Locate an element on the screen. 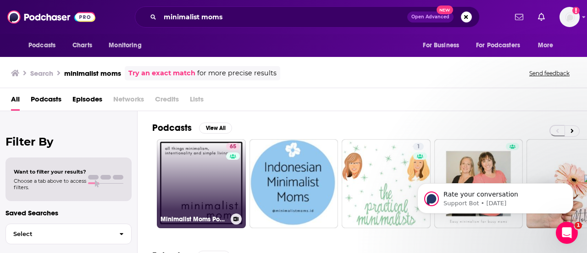  p: Message from Support Bot, sent 5d ago is located at coordinates (99, 39).